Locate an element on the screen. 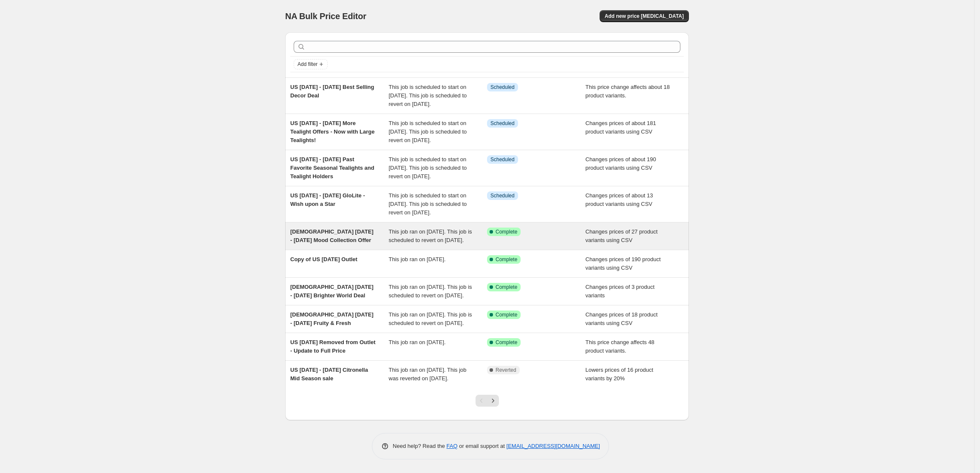 Image resolution: width=980 pixels, height=473 pixels. button: Next is located at coordinates (493, 401).